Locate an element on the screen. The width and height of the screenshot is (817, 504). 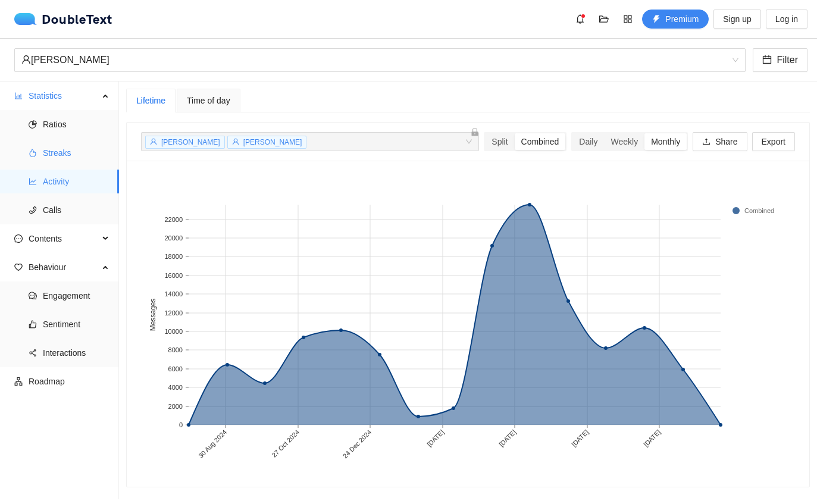
text: 2000 is located at coordinates (176, 406).